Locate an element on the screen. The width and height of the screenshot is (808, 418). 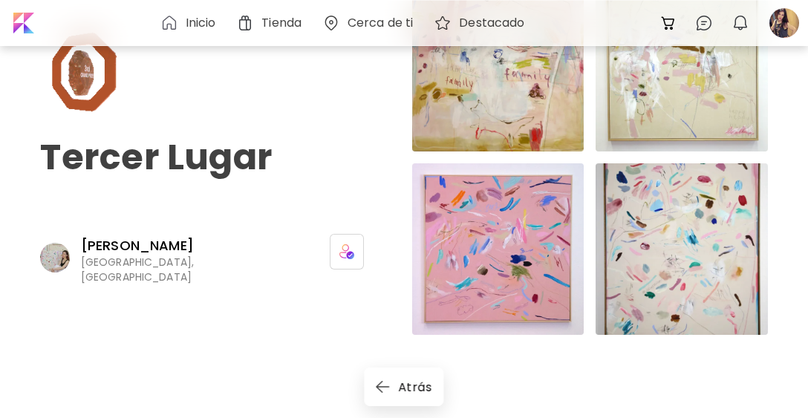
span: Atrás is located at coordinates (405, 387).